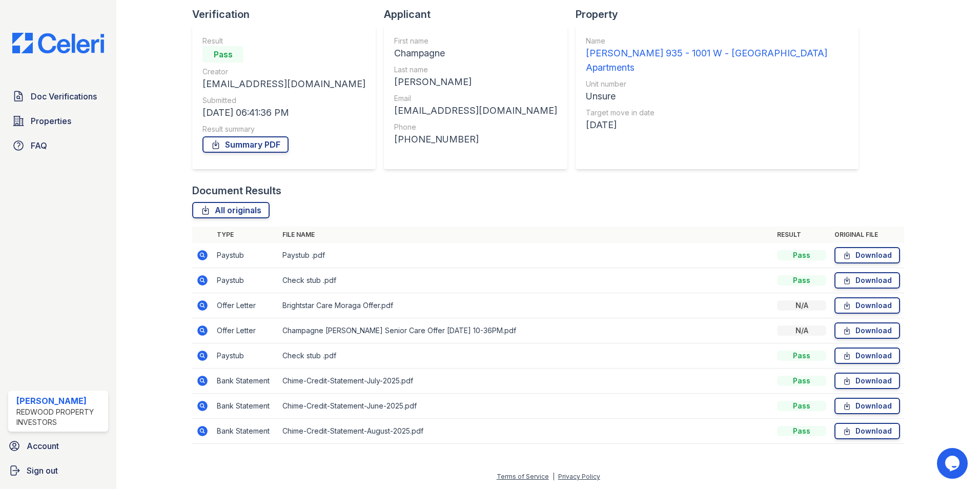  I want to click on div: Submitted, so click(284, 100).